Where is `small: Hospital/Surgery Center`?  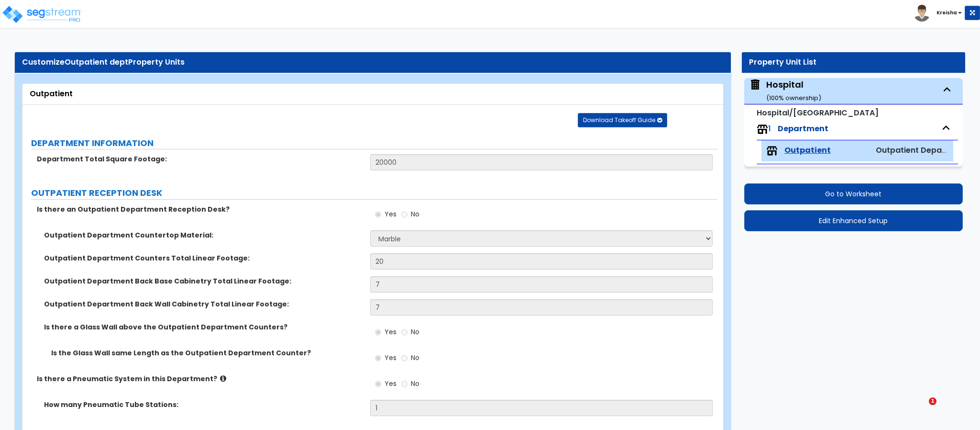
small: Hospital/Surgery Center is located at coordinates (818, 113).